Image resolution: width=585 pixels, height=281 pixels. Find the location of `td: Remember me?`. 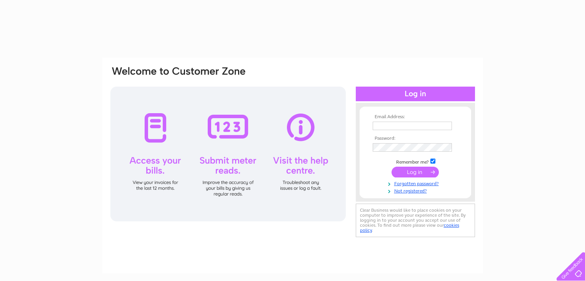

td: Remember me? is located at coordinates (415, 161).